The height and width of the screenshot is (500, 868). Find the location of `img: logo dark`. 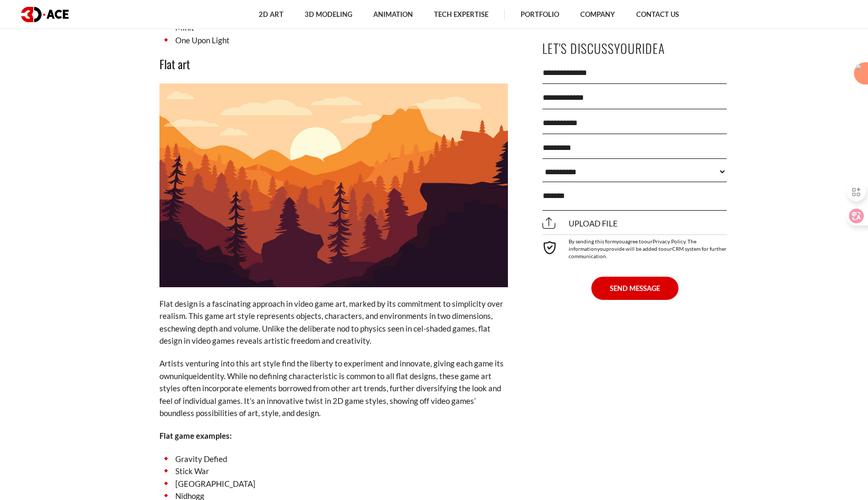

img: logo dark is located at coordinates (45, 14).